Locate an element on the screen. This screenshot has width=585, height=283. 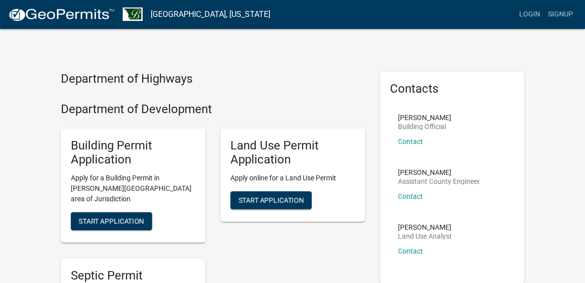
h4: Department of Highways is located at coordinates (213, 79).